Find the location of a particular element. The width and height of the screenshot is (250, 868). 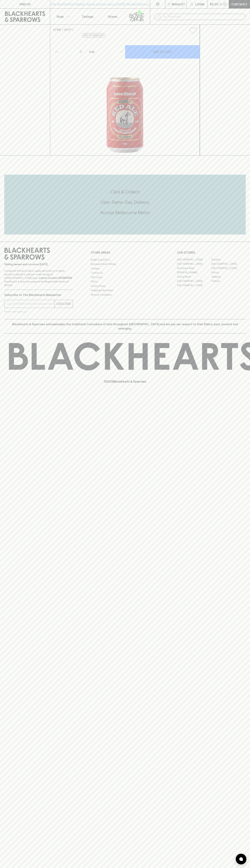

a: Terms & Conditions is located at coordinates (125, 295).